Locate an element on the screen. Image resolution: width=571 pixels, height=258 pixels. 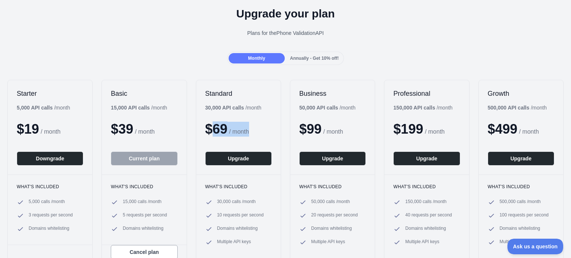
span: Monthly is located at coordinates (257, 58).